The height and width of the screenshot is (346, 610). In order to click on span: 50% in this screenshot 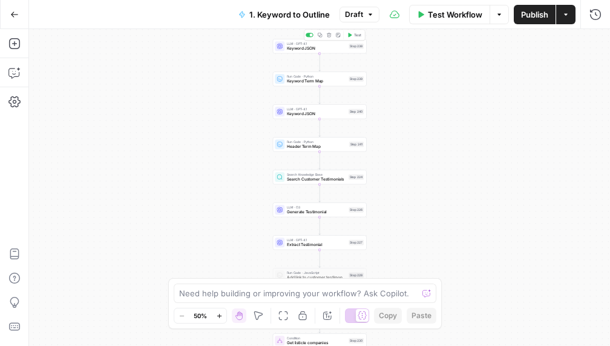, I will do `click(200, 316)`.